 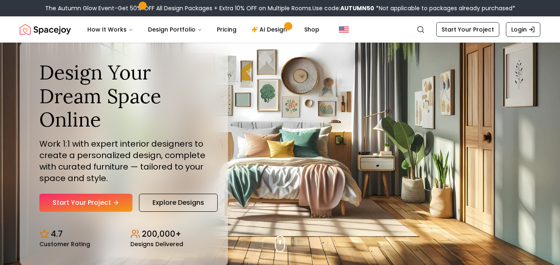 What do you see at coordinates (110, 29) in the screenshot?
I see `button: How It Works` at bounding box center [110, 29].